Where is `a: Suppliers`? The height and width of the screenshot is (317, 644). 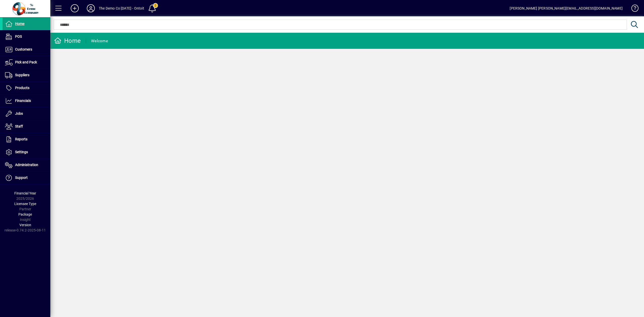
a: Suppliers is located at coordinates (26, 75).